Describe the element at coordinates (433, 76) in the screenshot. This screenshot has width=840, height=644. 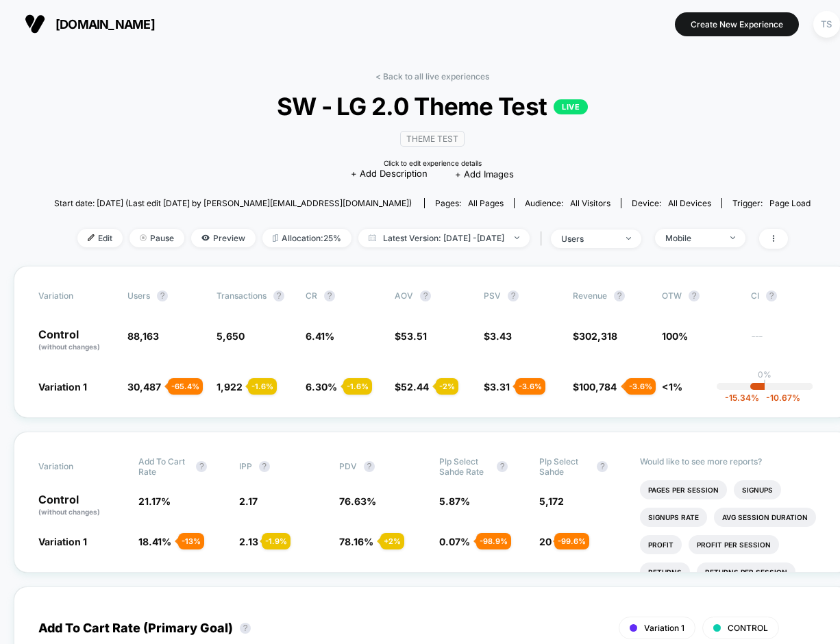
I see `a: < Back to all live experiences` at that location.